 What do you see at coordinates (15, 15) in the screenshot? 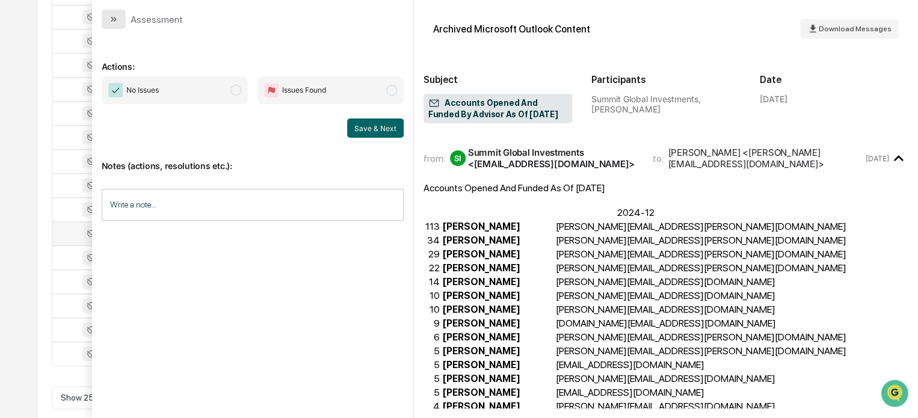
I see `img: f2157a4c-a0d3-4daa-907e-bb6f0de503a5-1751232295721` at bounding box center [15, 15].